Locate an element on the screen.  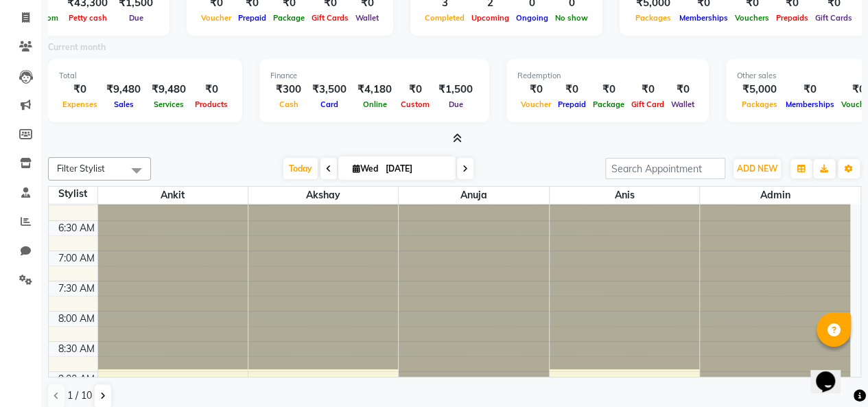
div: 6:30 AM is located at coordinates (76, 228).